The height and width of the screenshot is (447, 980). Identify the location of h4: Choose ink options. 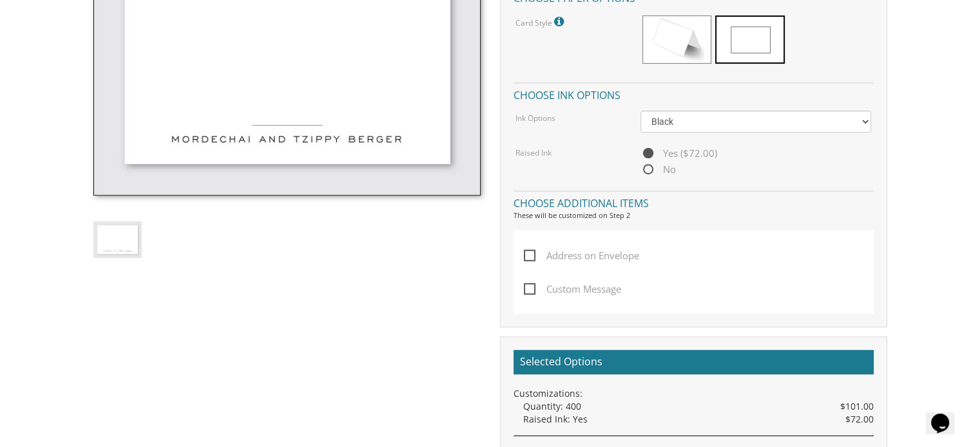
(693, 94).